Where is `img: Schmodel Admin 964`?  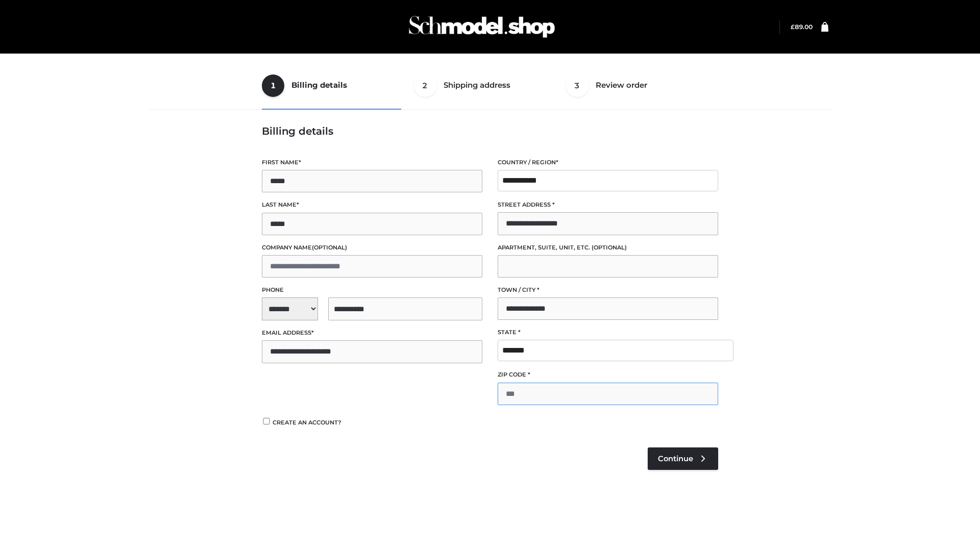
img: Schmodel Admin 964 is located at coordinates (481, 27).